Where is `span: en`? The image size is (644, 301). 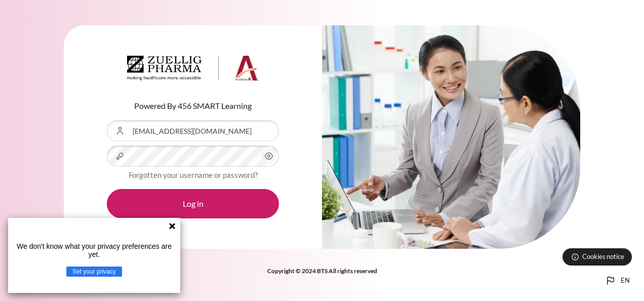 span: en is located at coordinates (625, 281).